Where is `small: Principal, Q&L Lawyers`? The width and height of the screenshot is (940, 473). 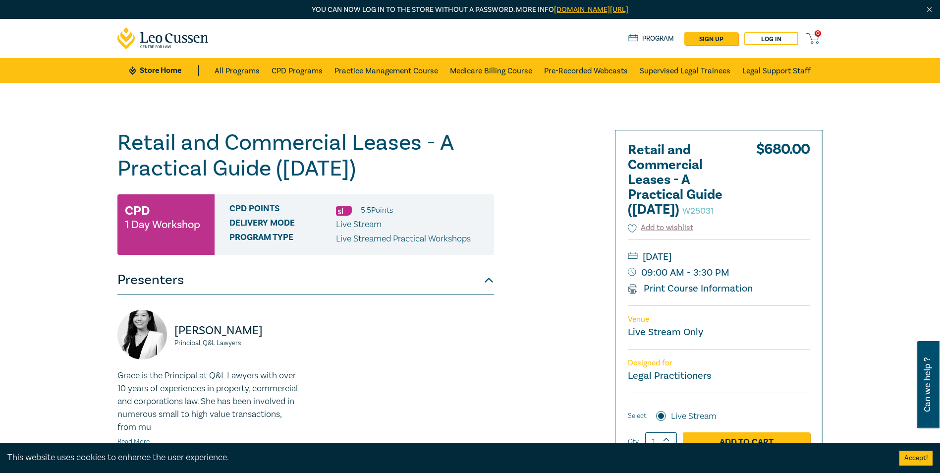 small: Principal, Q&L Lawyers is located at coordinates (237, 343).